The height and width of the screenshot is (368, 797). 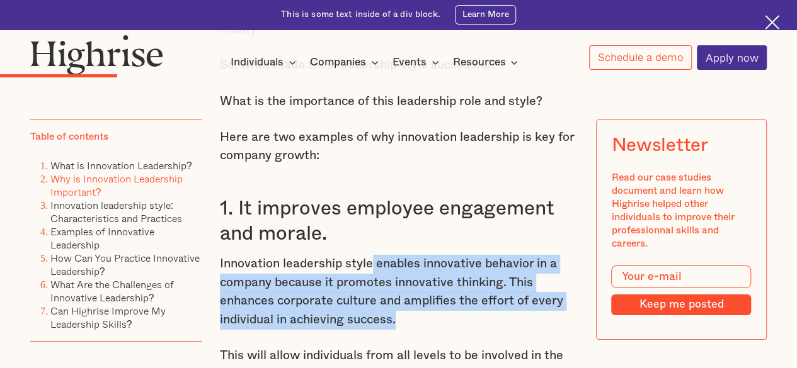 I want to click on a: What Are the Challenges of Innovative Leadership?, so click(x=112, y=291).